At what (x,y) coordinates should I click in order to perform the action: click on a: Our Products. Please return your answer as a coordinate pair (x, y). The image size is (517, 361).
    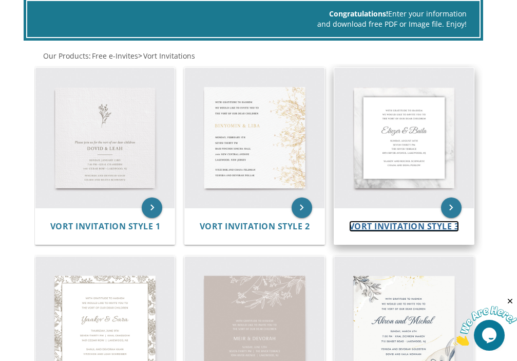
    Looking at the image, I should click on (65, 55).